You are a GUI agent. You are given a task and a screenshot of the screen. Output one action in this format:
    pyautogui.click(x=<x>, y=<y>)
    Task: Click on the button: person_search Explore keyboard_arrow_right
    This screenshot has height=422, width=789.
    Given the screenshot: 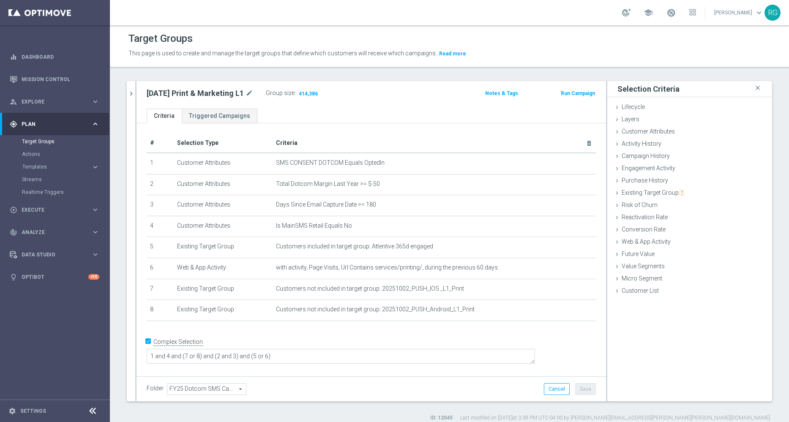 What is the action you would take?
    pyautogui.click(x=55, y=102)
    